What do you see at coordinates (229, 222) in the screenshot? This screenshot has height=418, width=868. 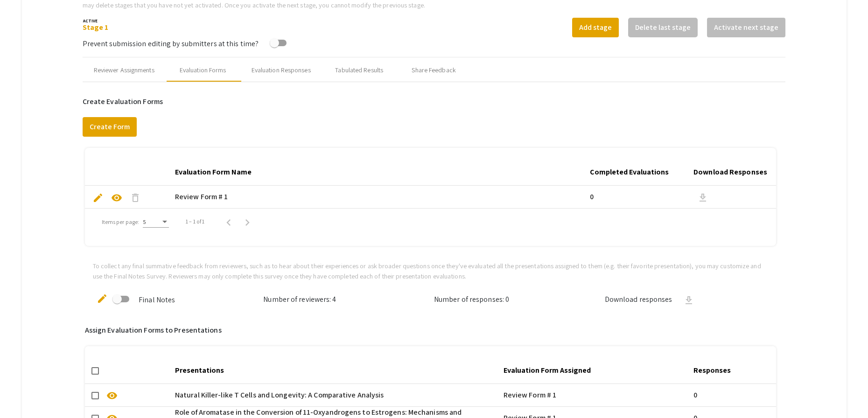 I see `button: Previous page` at bounding box center [229, 222].